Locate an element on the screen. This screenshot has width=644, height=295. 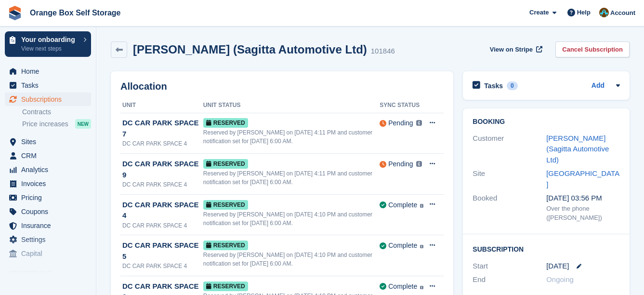
span: Price increases is located at coordinates (45, 124).